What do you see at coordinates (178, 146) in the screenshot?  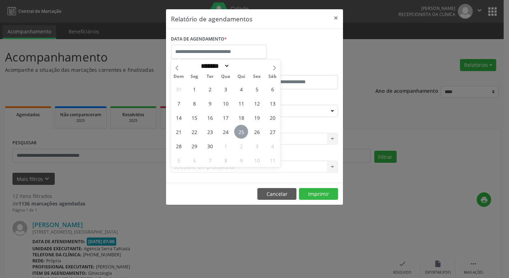 I see `span: Setembro 28, 2025` at bounding box center [178, 146].